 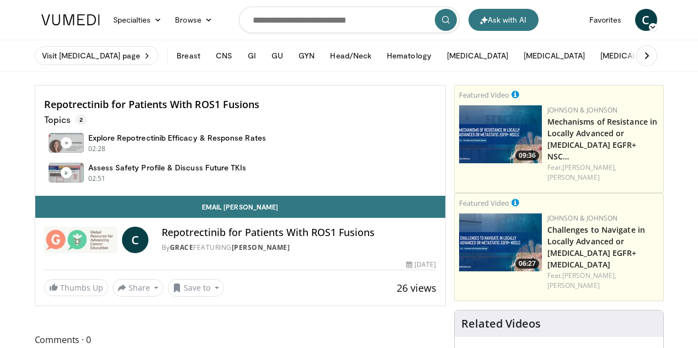 I want to click on button: Save to, so click(x=196, y=288).